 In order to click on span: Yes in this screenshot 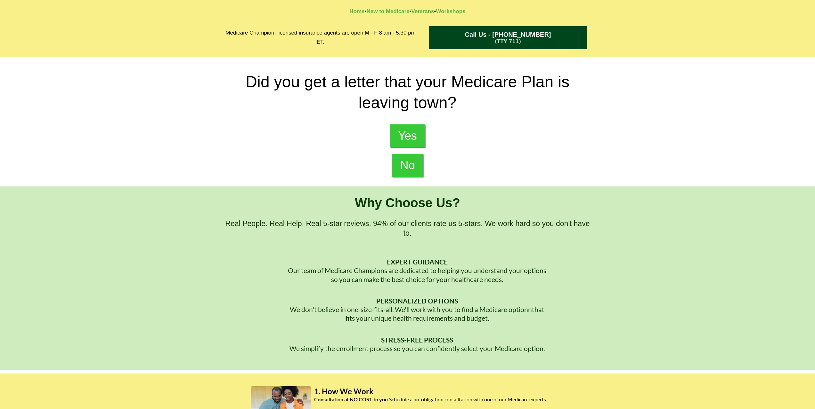, I will do `click(407, 136)`.